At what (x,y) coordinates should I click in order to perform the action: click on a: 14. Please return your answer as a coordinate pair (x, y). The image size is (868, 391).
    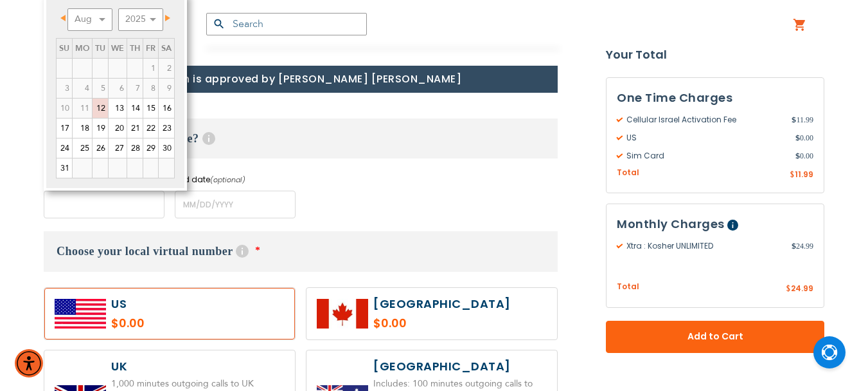
    Looking at the image, I should click on (135, 108).